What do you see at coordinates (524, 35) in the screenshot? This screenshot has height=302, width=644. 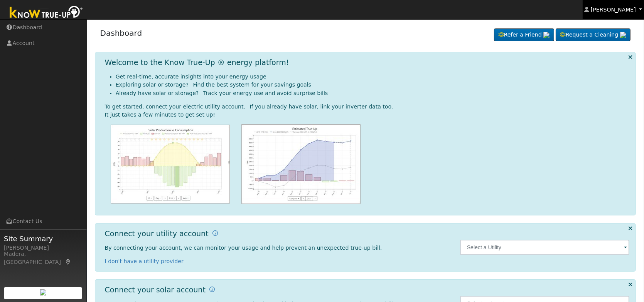 I see `a: Refer a Friend` at bounding box center [524, 35].